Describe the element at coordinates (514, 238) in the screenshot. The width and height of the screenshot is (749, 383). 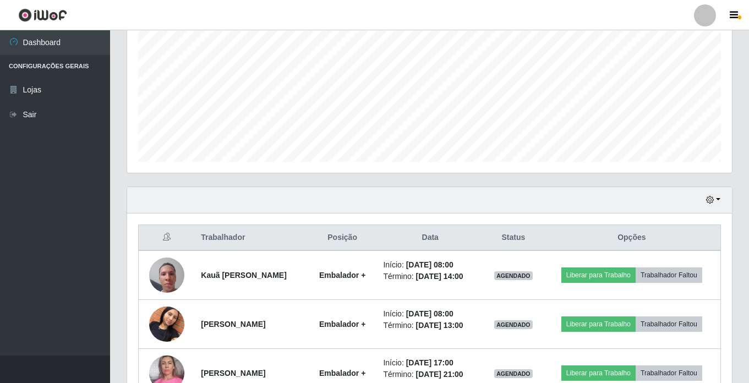
I see `th: Status` at that location.